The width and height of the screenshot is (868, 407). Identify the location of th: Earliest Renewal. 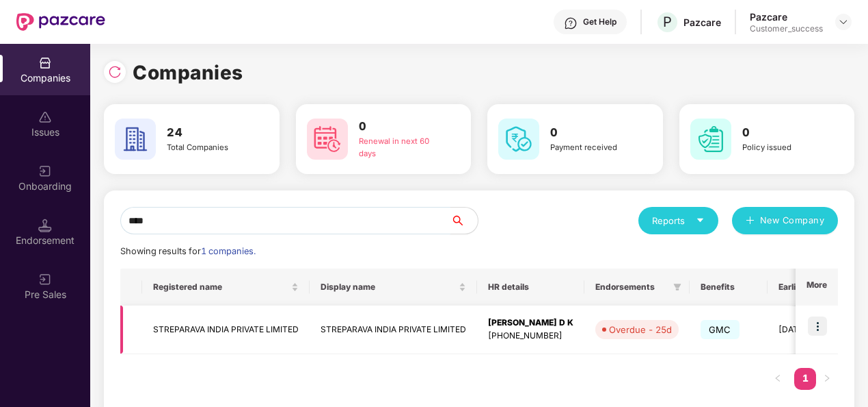
(811, 286).